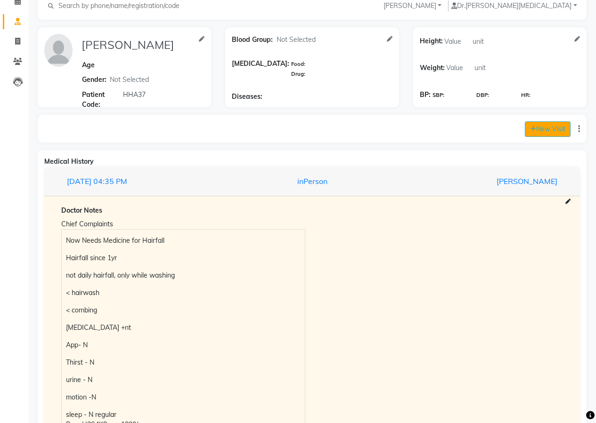 The height and width of the screenshot is (423, 596). Describe the element at coordinates (183, 397) in the screenshot. I see `p: motion -N` at that location.